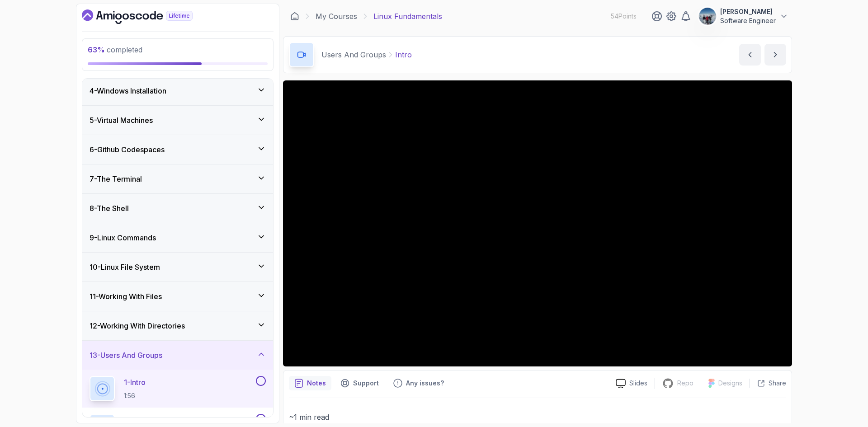 This screenshot has width=868, height=427. Describe the element at coordinates (125, 267) in the screenshot. I see `h3: 10 - Linux File System` at that location.